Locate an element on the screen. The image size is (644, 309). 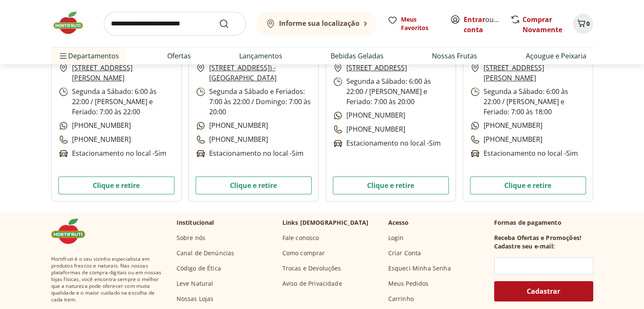
a: Esqueci Minha Senha is located at coordinates (420, 269).